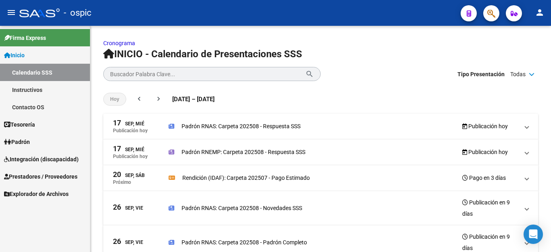 The image size is (551, 252). What do you see at coordinates (41, 177) in the screenshot?
I see `span: Prestadores / Proveedores` at bounding box center [41, 177].